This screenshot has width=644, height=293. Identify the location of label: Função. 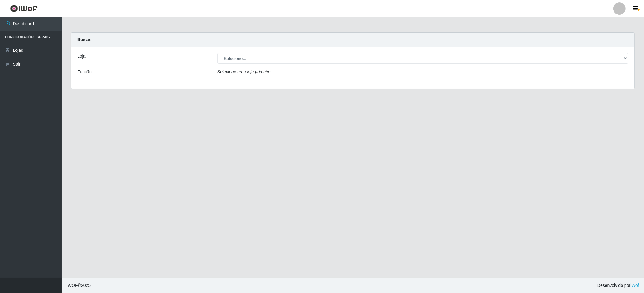
(84, 72).